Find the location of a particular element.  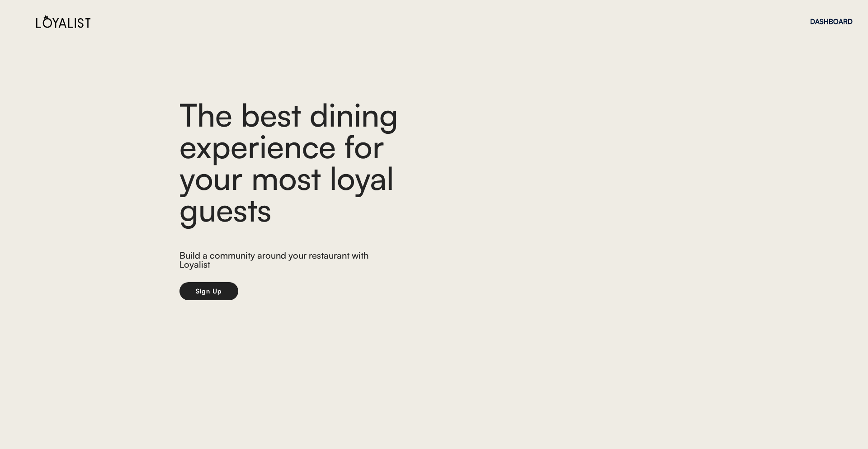

button: Sign Up is located at coordinates (209, 291).